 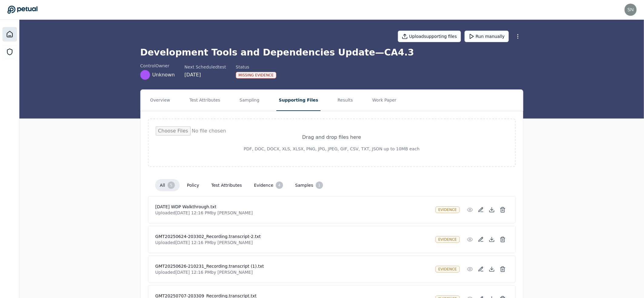 I want to click on button: samples 1, so click(x=309, y=185).